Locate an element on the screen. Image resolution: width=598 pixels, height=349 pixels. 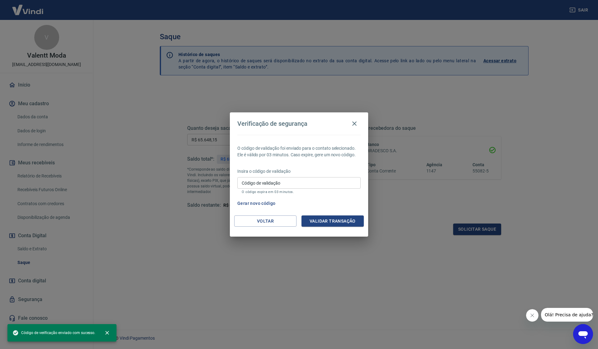
button: Validar transação is located at coordinates (333, 221).